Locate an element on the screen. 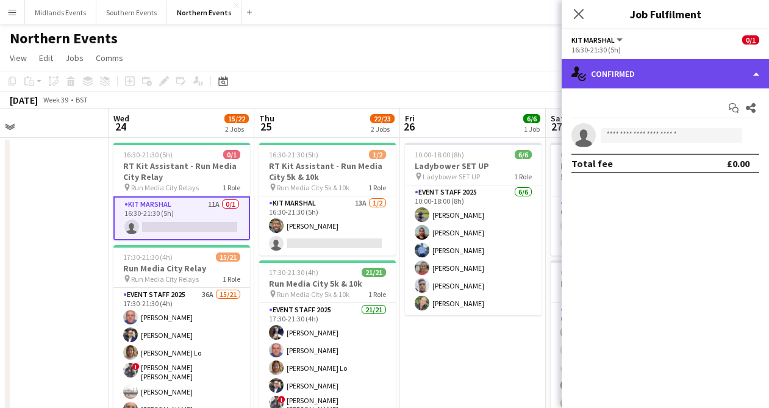 This screenshot has height=408, width=769. a: Jobs is located at coordinates (74, 58).